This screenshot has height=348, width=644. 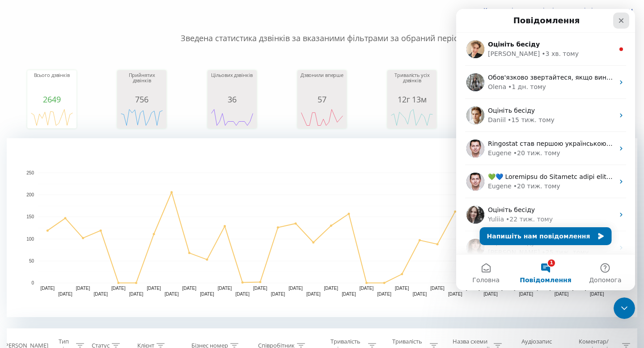 I want to click on img: Profile image for Olga, so click(x=19, y=239).